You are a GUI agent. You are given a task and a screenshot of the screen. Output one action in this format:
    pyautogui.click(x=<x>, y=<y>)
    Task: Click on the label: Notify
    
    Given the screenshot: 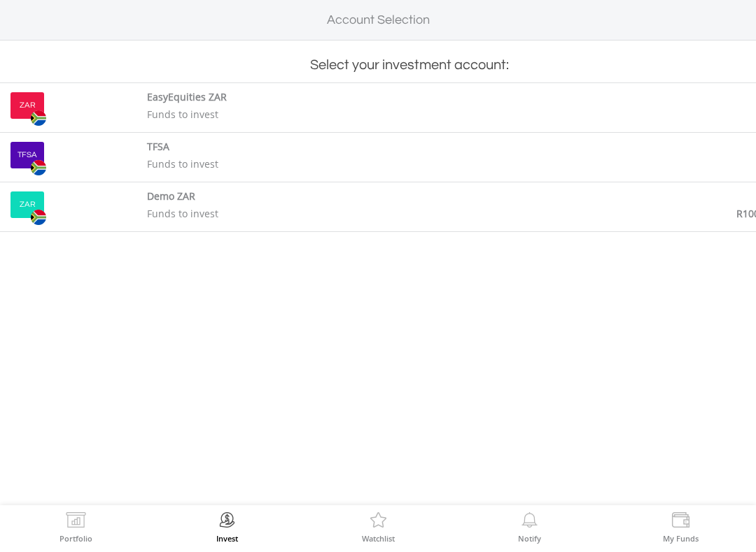 What is the action you would take?
    pyautogui.click(x=529, y=539)
    